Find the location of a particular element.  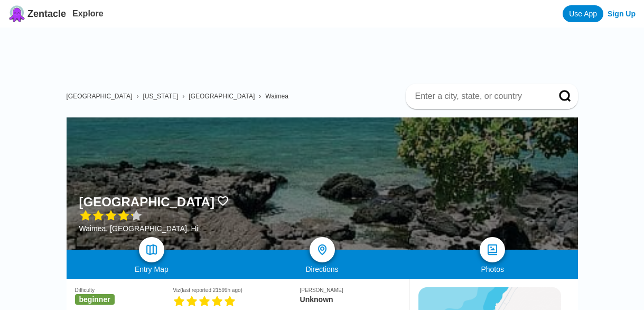

img: photos is located at coordinates (493, 250).